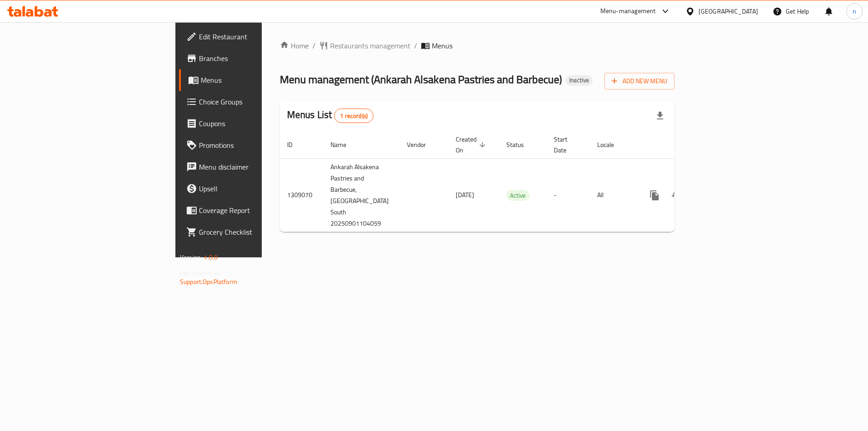 This screenshot has width=868, height=431. What do you see at coordinates (256, 58) in the screenshot?
I see `span: Branches` at bounding box center [256, 58].